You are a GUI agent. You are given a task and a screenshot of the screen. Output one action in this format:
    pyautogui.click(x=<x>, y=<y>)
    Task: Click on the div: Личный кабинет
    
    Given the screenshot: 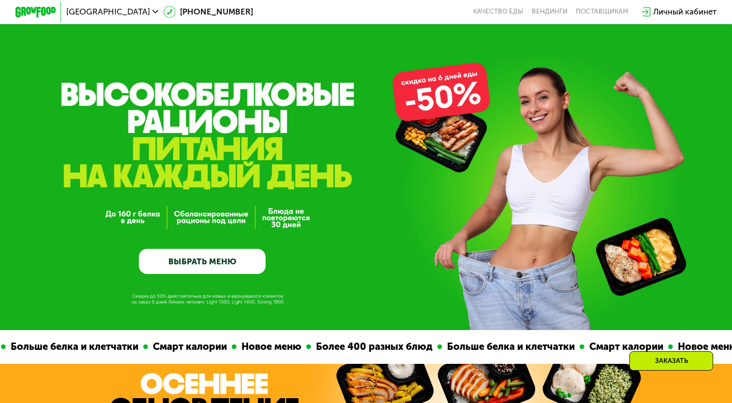 What is the action you would take?
    pyautogui.click(x=684, y=12)
    